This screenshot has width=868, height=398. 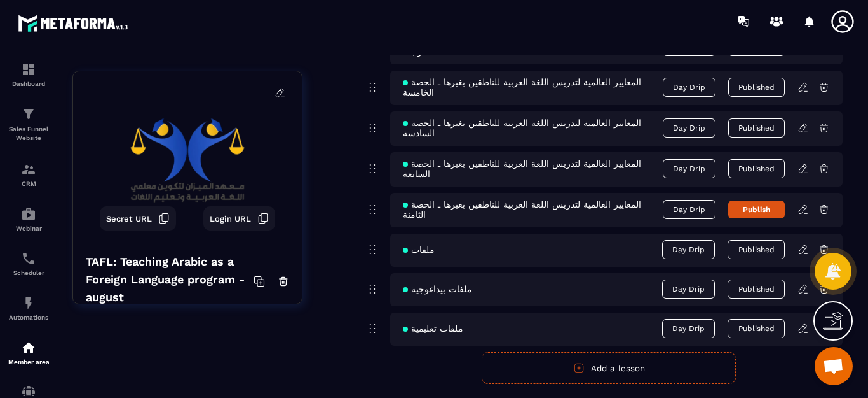 What do you see at coordinates (28, 352) in the screenshot?
I see `a: automationsautomationsMember area` at bounding box center [28, 352].